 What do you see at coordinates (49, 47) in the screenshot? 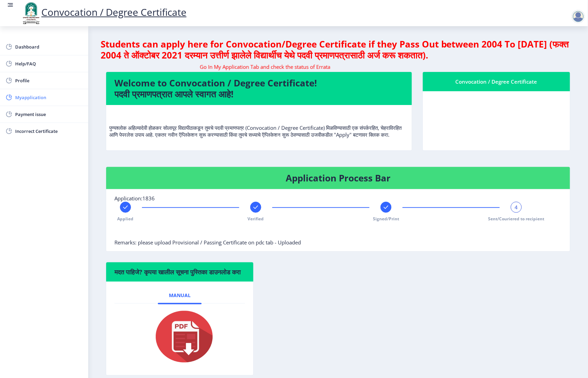
I see `span: Dashboard` at bounding box center [49, 47].